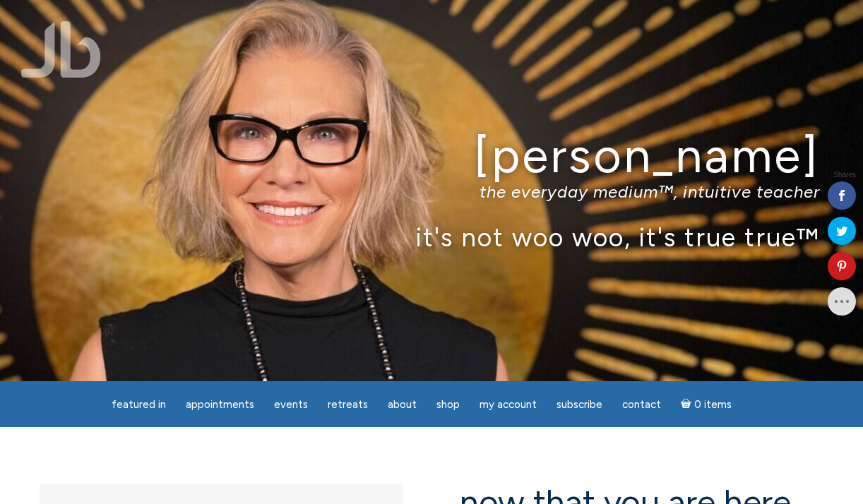  I want to click on span: About, so click(402, 405).